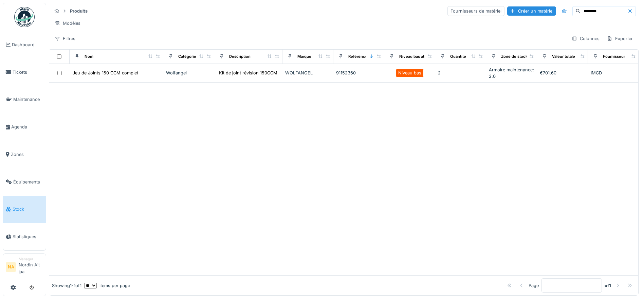 The width and height of the screenshot is (644, 299). I want to click on div: 2, so click(461, 73).